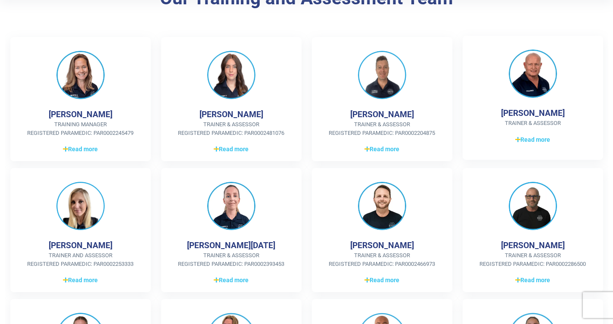 The width and height of the screenshot is (613, 324). I want to click on img: Jolene Moss, so click(81, 206).